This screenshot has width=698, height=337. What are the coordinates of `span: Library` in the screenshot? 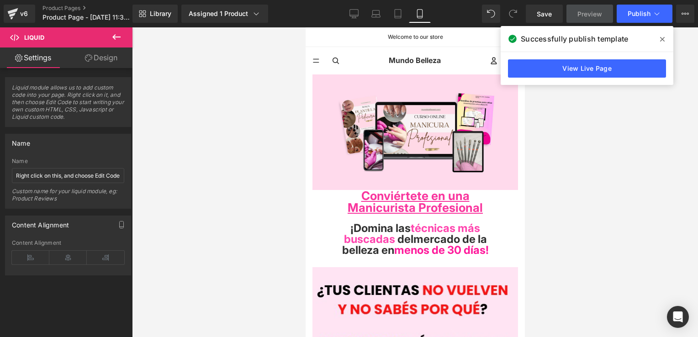 It's located at (160, 14).